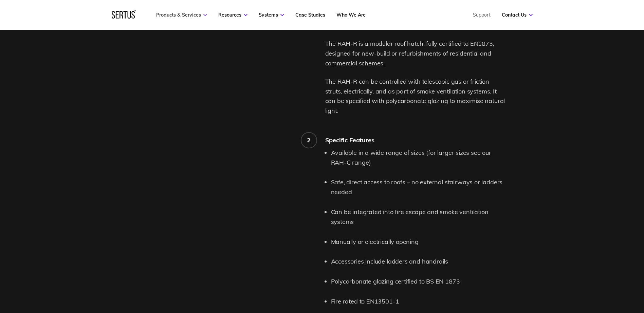  What do you see at coordinates (419, 158) in the screenshot?
I see `li: Available in a wide range of sizes (for larger sizes see our RAH-C range)` at bounding box center [419, 158].